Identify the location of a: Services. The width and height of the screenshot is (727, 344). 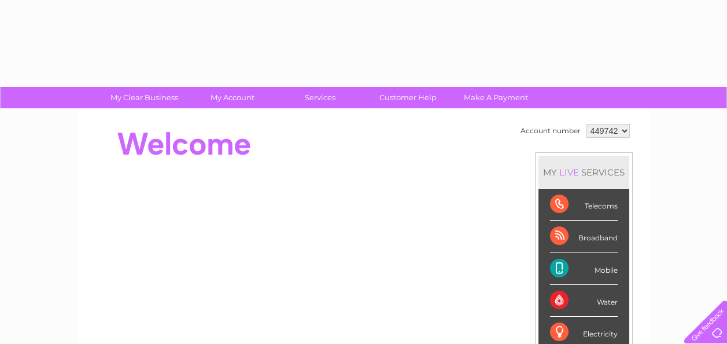
(320, 97).